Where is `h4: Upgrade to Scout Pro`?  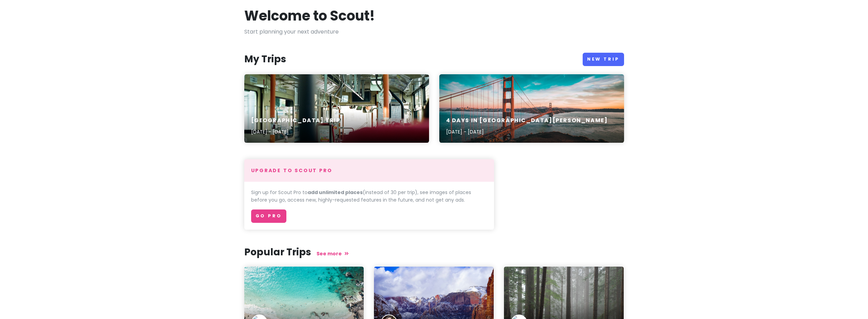 h4: Upgrade to Scout Pro is located at coordinates (369, 171).